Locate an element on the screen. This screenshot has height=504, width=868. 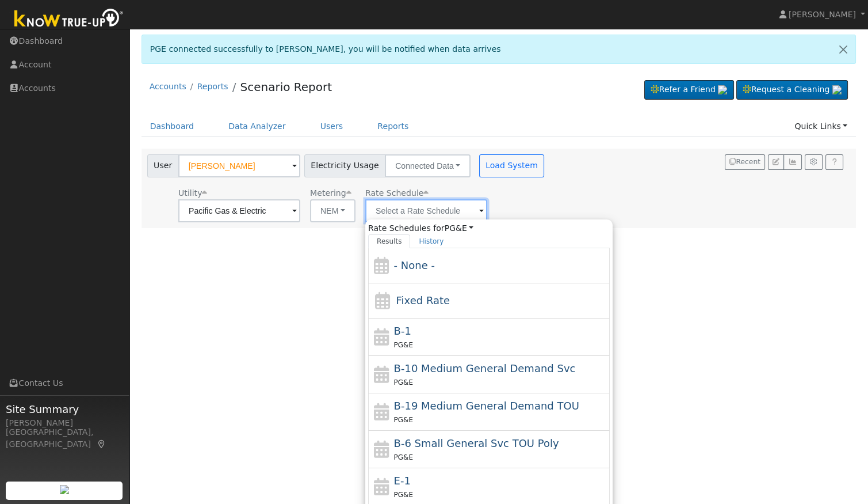
a: Results is located at coordinates (389, 241).